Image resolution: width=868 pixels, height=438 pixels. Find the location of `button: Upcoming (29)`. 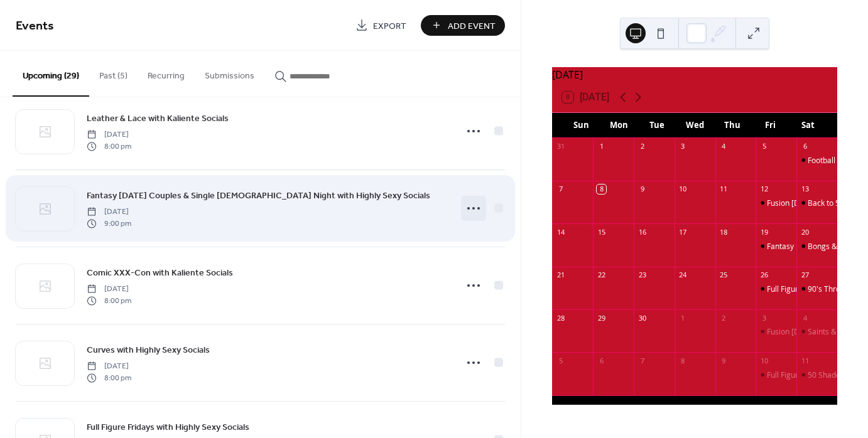

button: Upcoming (29) is located at coordinates (51, 73).